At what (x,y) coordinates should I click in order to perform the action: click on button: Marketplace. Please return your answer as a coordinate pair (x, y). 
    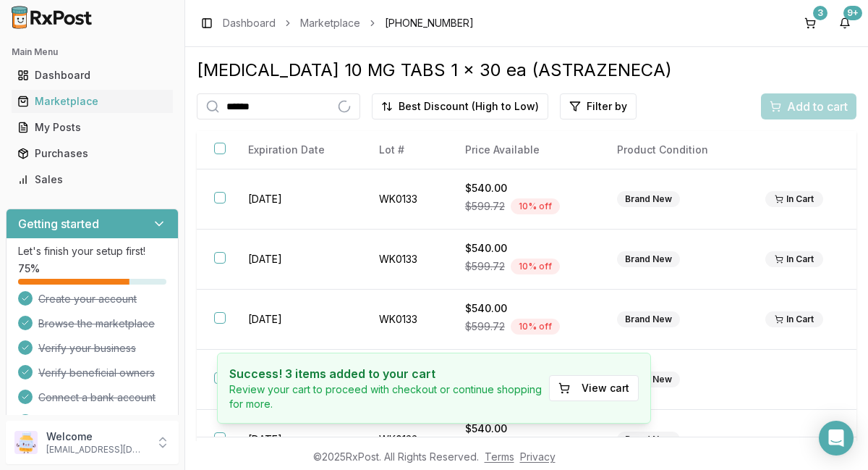
    Looking at the image, I should click on (92, 101).